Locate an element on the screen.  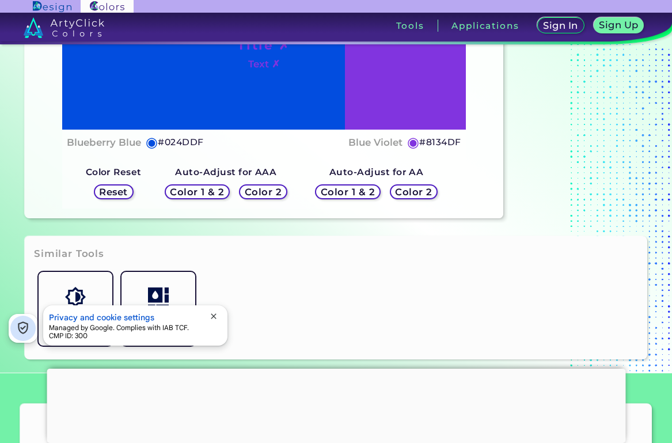
h5: Sign In is located at coordinates (561, 25).